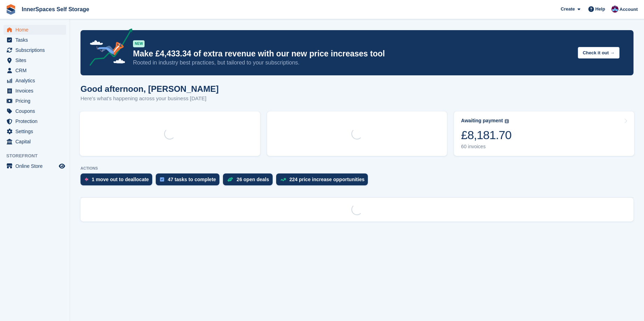 The image size is (644, 321). What do you see at coordinates (36, 91) in the screenshot?
I see `span: Invoices` at bounding box center [36, 91].